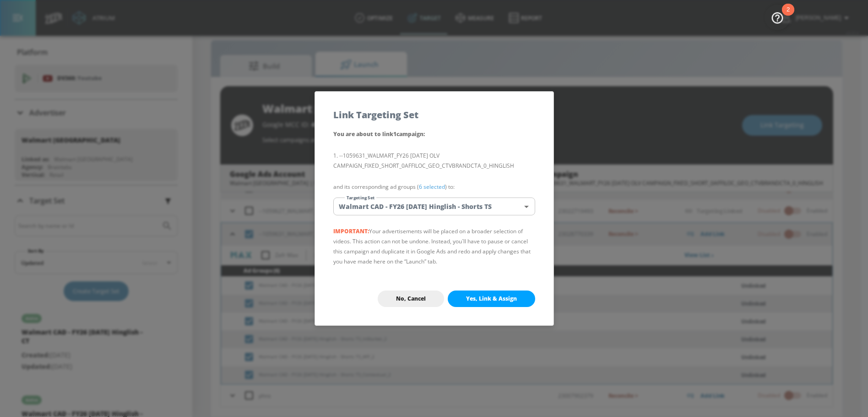 The image size is (868, 417). I want to click on p: and its corresponding ad groups ( ) to:, so click(434, 187).